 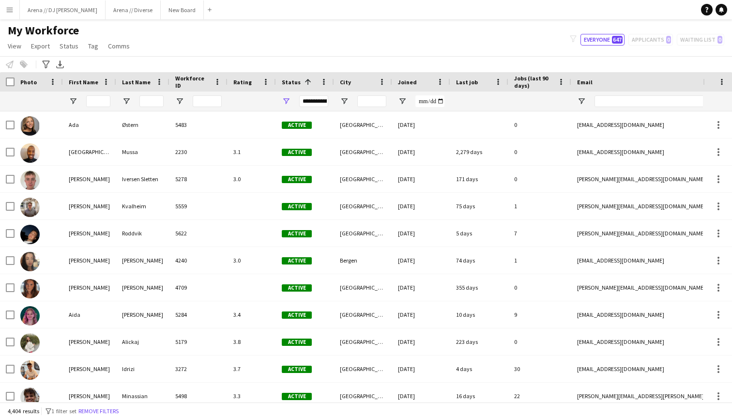 What do you see at coordinates (540, 314) in the screenshot?
I see `div: 9` at bounding box center [540, 314].